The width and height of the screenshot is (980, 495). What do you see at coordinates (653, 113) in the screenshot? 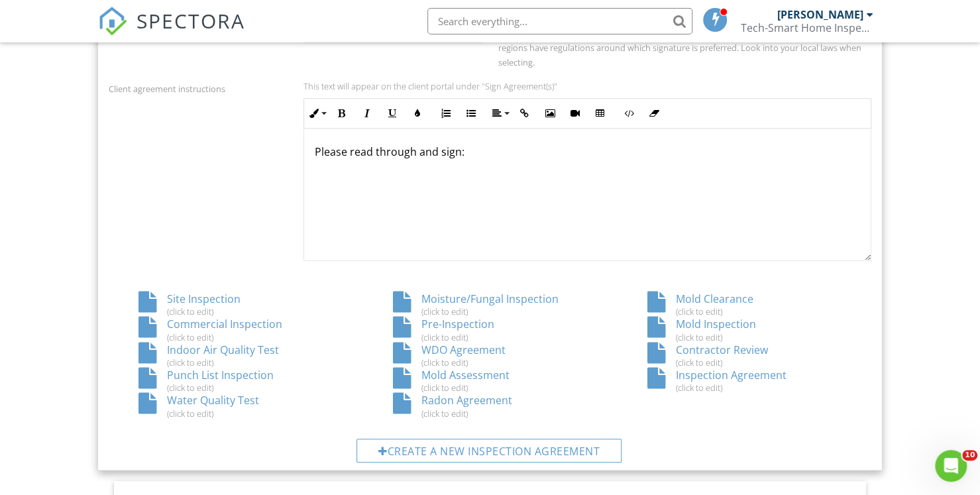
I see `button: Clear Formatting` at bounding box center [653, 113].